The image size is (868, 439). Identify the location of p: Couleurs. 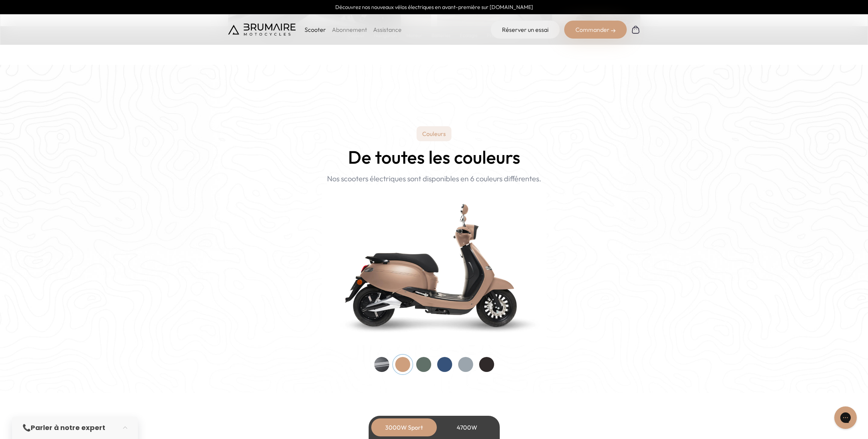
(434, 134).